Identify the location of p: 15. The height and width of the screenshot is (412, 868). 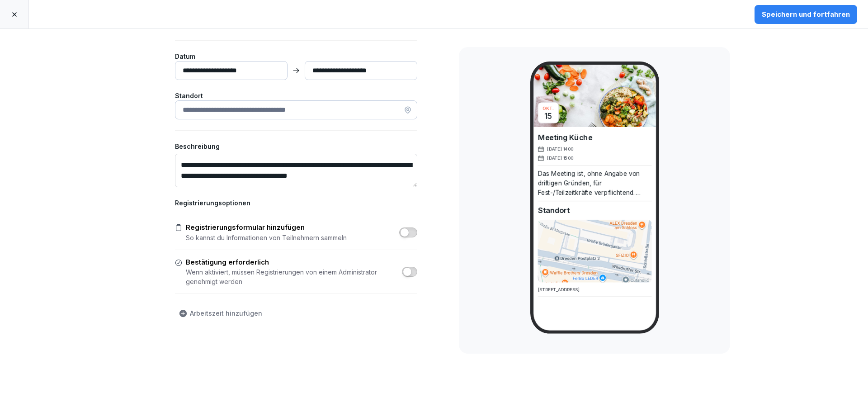
(548, 116).